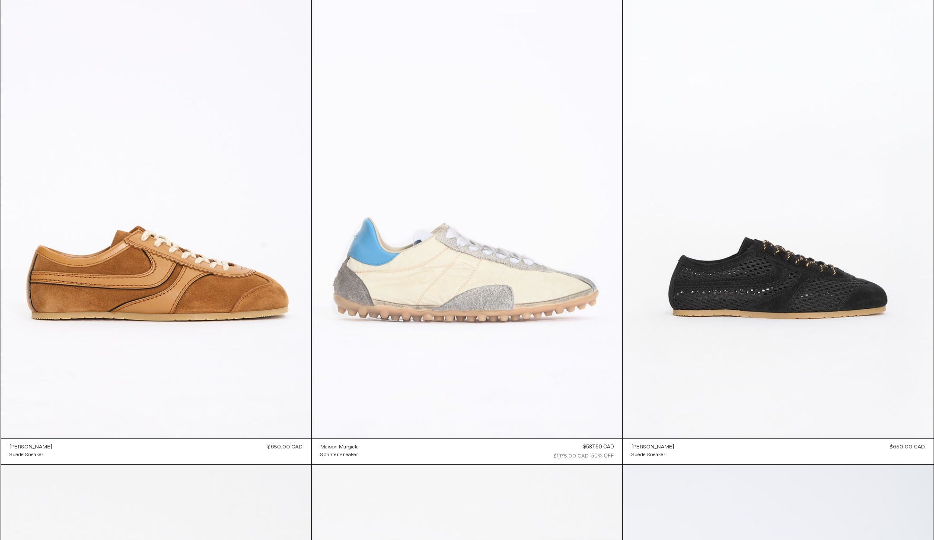 The image size is (934, 540). Describe the element at coordinates (598, 447) in the screenshot. I see `div: $587.50 CAD` at that location.